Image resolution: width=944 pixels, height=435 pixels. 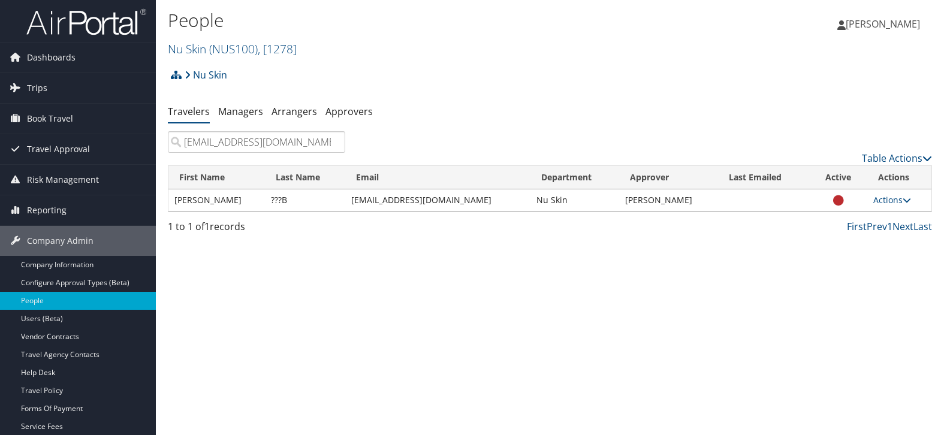 What do you see at coordinates (37, 88) in the screenshot?
I see `span: Trips` at bounding box center [37, 88].